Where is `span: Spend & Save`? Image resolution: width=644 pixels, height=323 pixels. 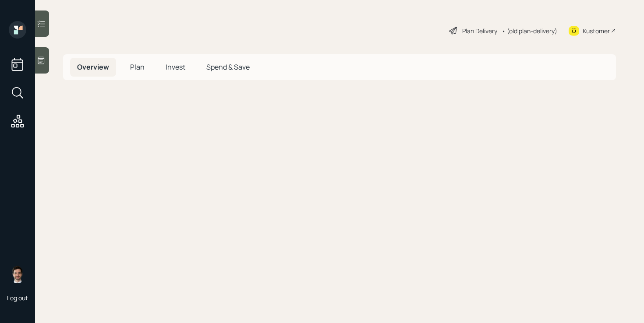
span: Spend & Save is located at coordinates (228, 67).